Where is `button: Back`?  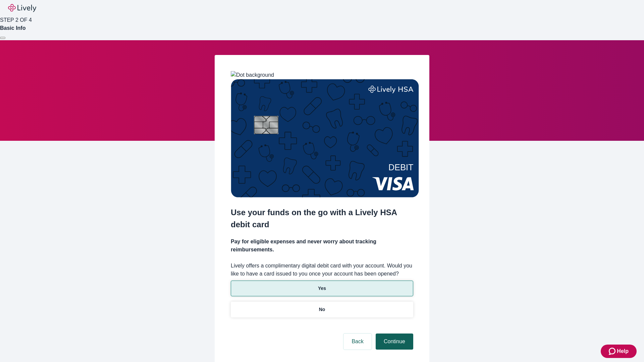 button: Back is located at coordinates (357, 342).